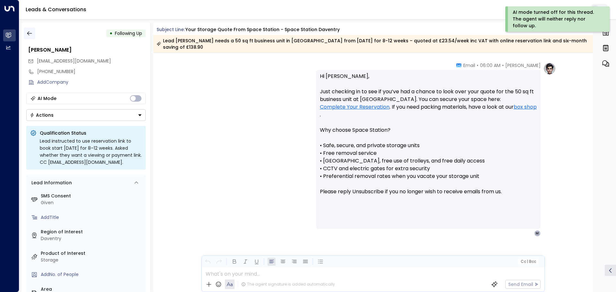 The width and height of the screenshot is (616, 292). What do you see at coordinates (171, 30) in the screenshot?
I see `span: Subject Line:` at bounding box center [171, 30].